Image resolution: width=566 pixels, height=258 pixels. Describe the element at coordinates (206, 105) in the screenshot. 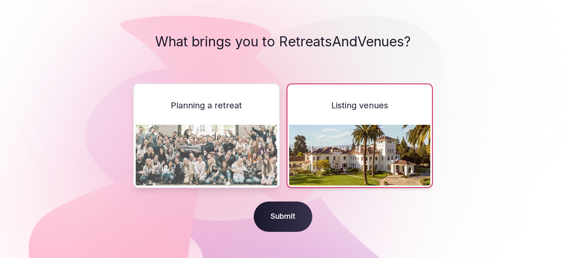

I see `span: Planning a retreat` at that location.